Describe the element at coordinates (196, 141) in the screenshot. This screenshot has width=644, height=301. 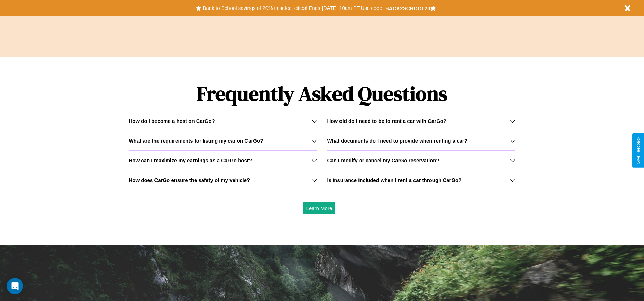
I see `h3: What are the requirements for listing my car on CarGo?` at that location.